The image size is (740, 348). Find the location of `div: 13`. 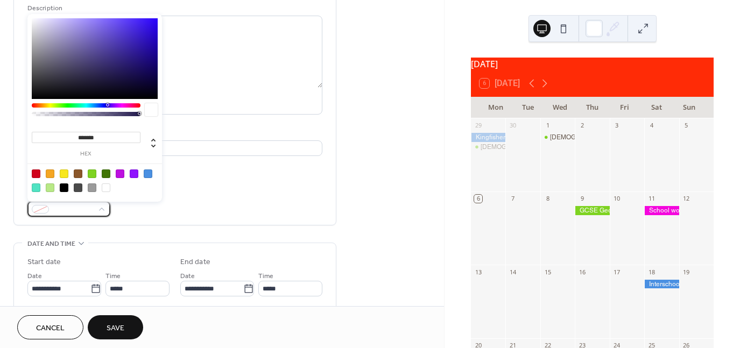

div: 13 is located at coordinates (478, 272).